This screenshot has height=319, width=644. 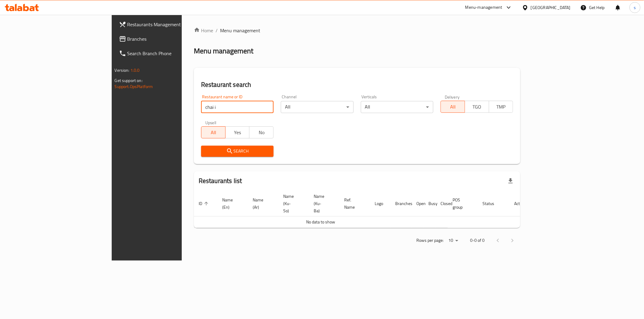 What do you see at coordinates (362, 209) in the screenshot?
I see `table: enhanced table` at bounding box center [362, 209].